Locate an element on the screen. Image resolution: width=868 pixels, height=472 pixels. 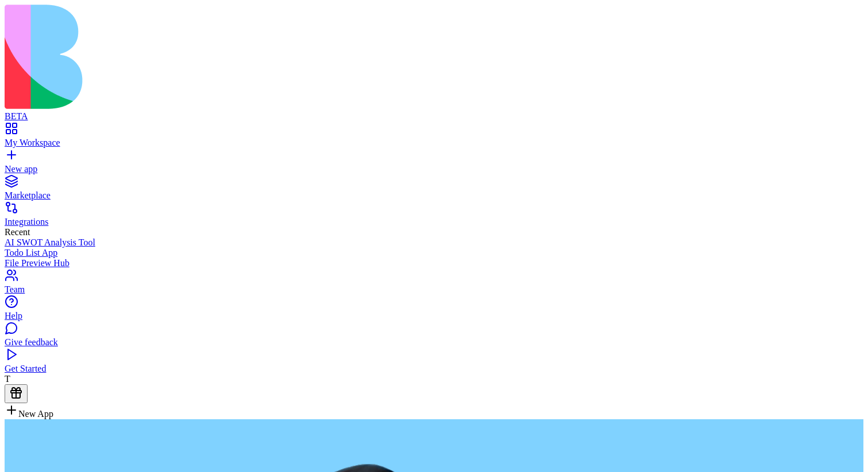
img: logo is located at coordinates (235, 57).